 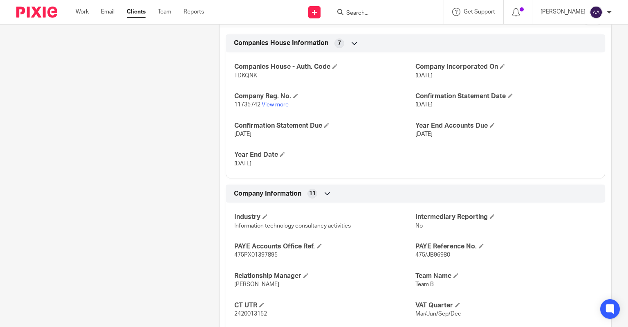 I want to click on span: 11, so click(x=313, y=194).